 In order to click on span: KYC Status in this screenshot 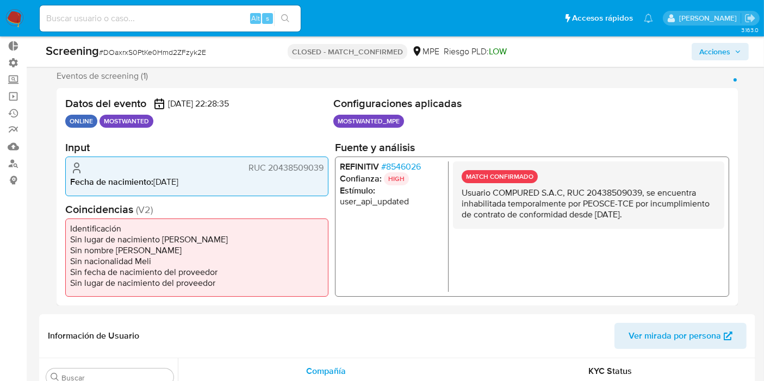, I will do `click(611, 371)`.